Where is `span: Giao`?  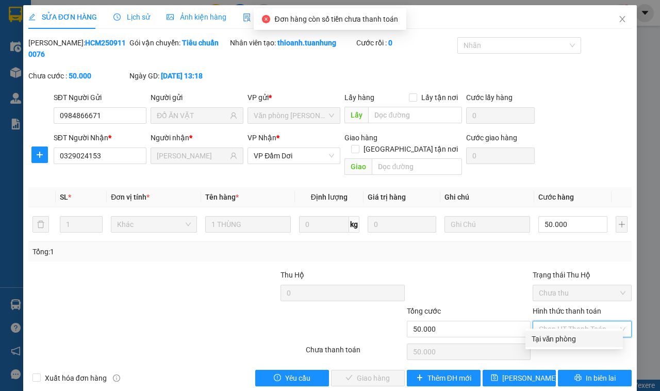
span: Giao is located at coordinates (358, 166).